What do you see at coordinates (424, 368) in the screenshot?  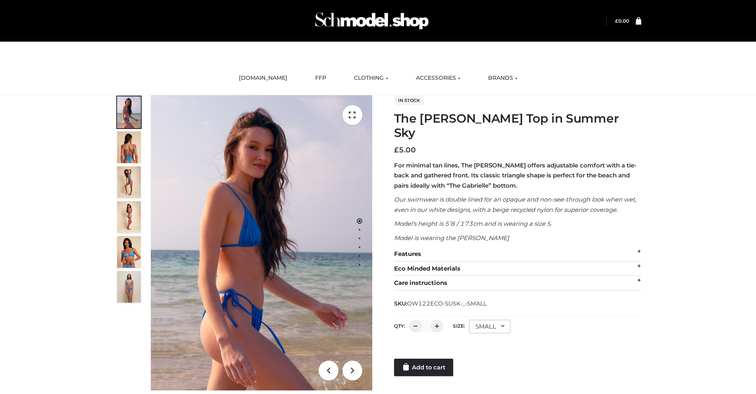 I see `a: Add to cart` at bounding box center [424, 368].